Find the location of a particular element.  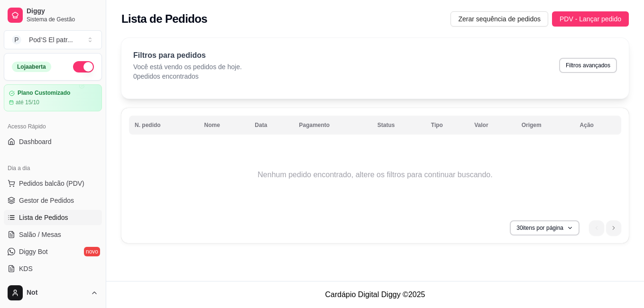

a: Gestor de Pedidos is located at coordinates (53, 200).